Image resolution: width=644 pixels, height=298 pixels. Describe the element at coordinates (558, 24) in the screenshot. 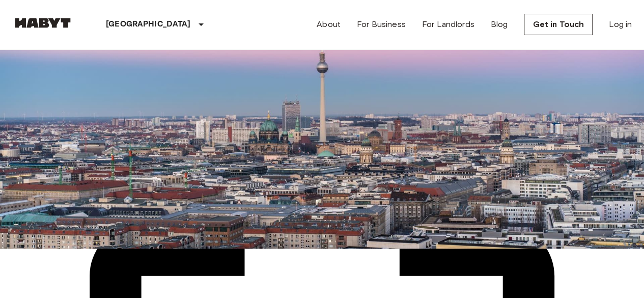

I see `a: Get in Touch` at that location.